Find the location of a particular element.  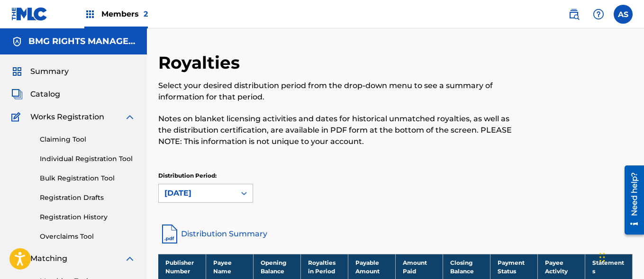

p: Notes on blanket licensing activities and dates for historical unmatched royalties, as well as th... is located at coordinates (341, 130).